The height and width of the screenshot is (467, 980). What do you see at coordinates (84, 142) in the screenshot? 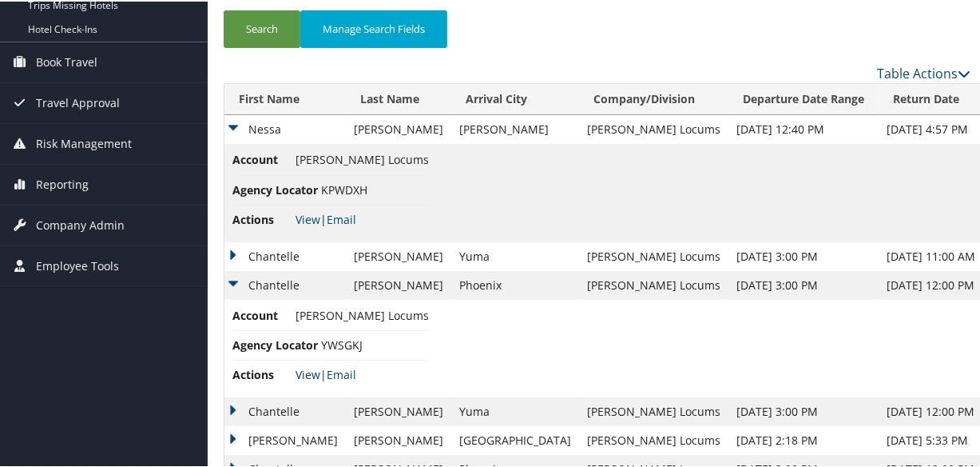
I see `span: Risk Management` at bounding box center [84, 142].